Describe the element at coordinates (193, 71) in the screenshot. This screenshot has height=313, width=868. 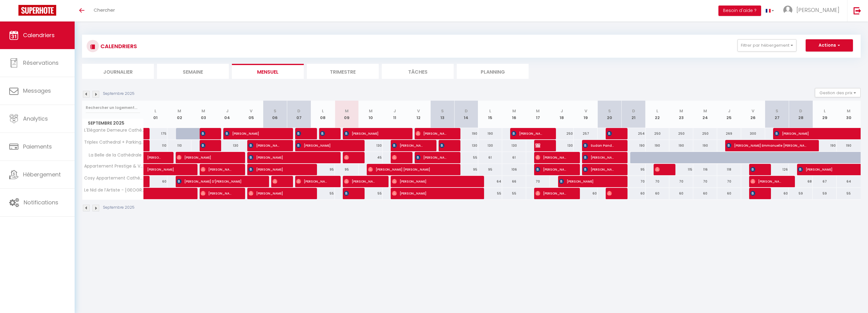
I see `li: Semaine` at that location.